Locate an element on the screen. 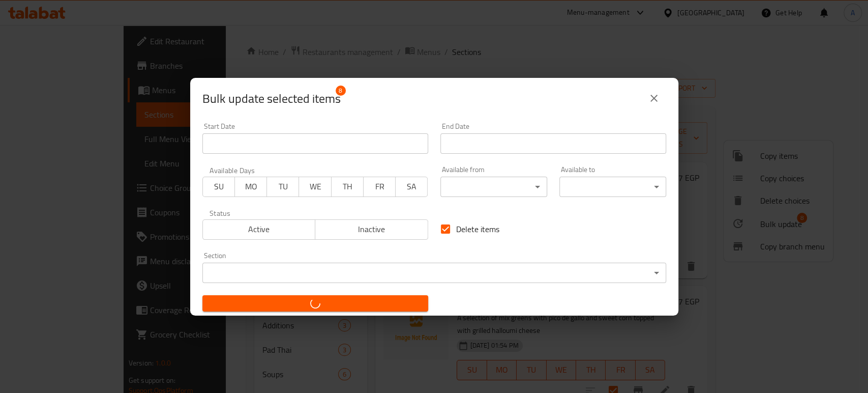 The image size is (868, 393). button: FR is located at coordinates (380, 186).